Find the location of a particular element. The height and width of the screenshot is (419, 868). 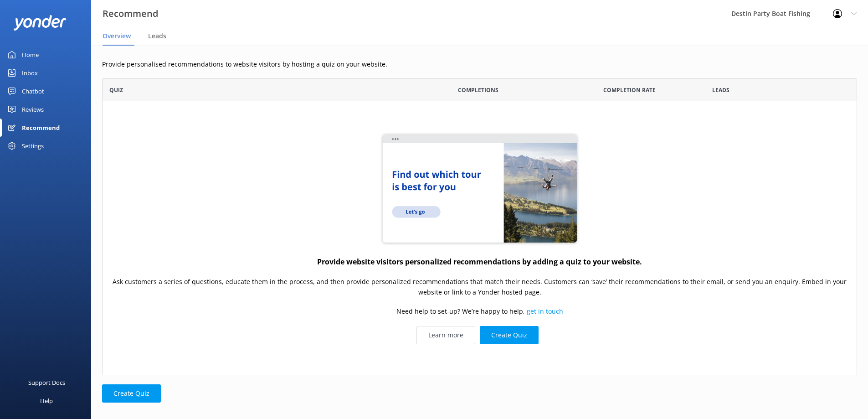

div: Support Docs is located at coordinates (46, 382).